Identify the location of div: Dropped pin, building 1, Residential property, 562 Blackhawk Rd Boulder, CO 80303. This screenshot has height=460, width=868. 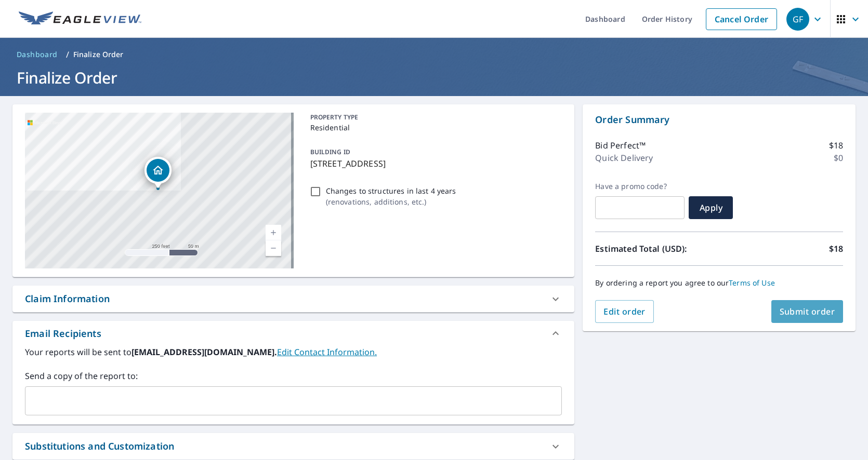
(158, 173).